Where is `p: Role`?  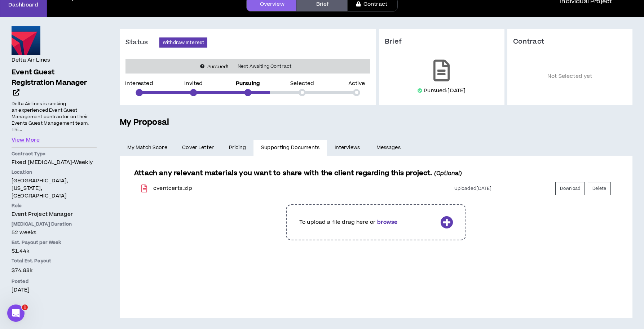
p: Role is located at coordinates (54, 205).